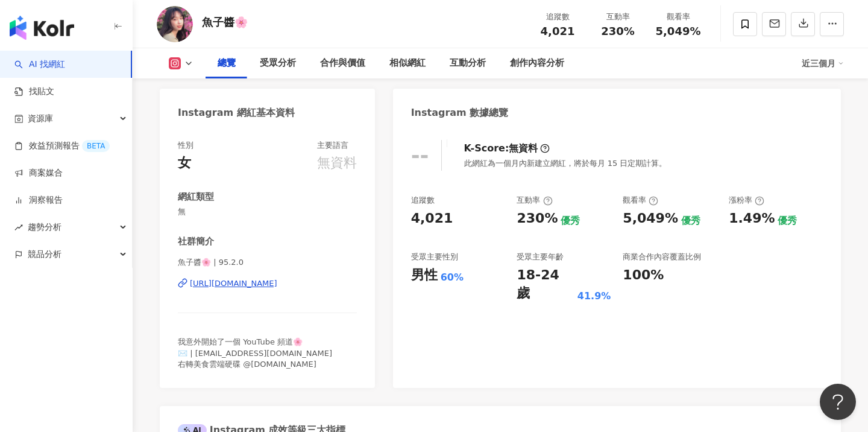 The image size is (868, 432). I want to click on a: 效益預測報告BETA, so click(62, 146).